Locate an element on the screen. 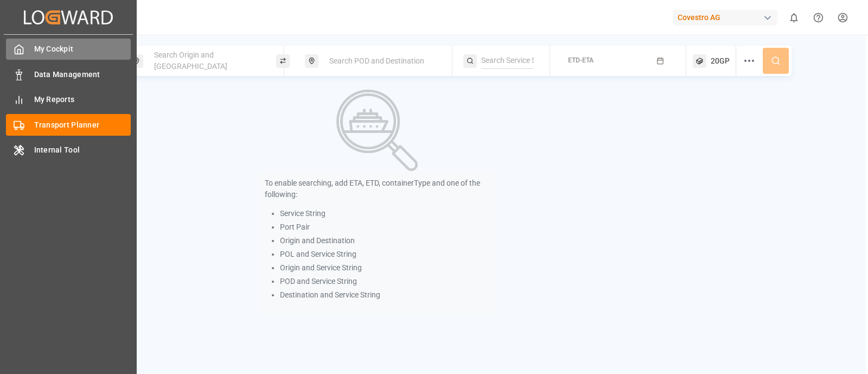 The width and height of the screenshot is (868, 374). li: Origin and Destination is located at coordinates (384, 241).